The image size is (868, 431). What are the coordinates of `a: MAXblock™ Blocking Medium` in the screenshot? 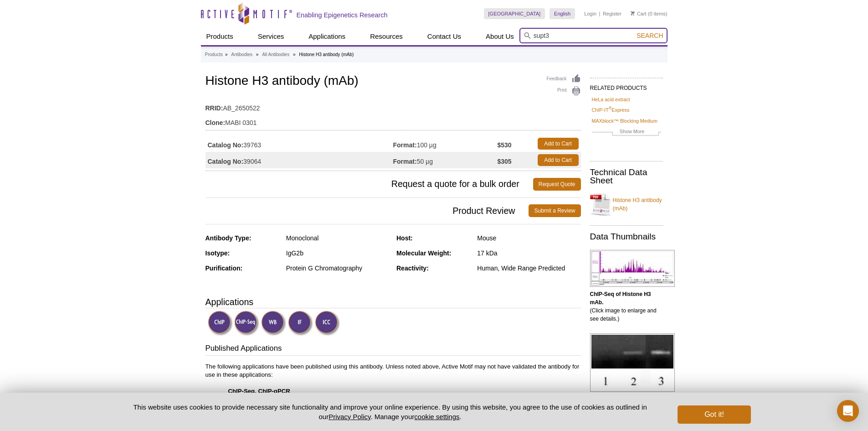 It's located at (625, 121).